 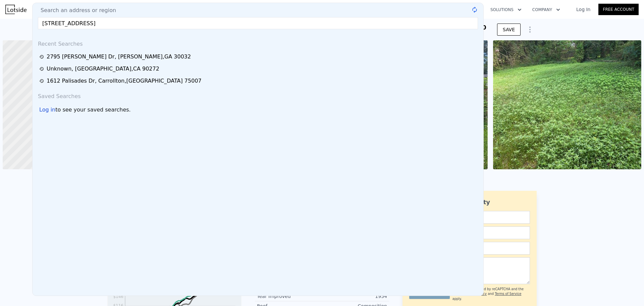 I want to click on tspan: $146, so click(x=118, y=296).